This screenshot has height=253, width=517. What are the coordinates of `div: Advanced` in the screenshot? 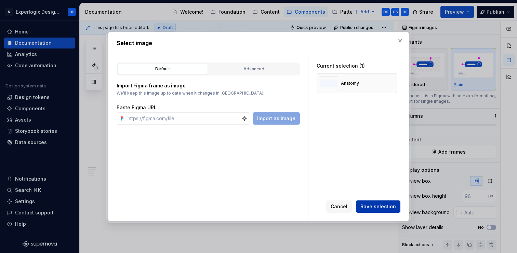 It's located at (254, 69).